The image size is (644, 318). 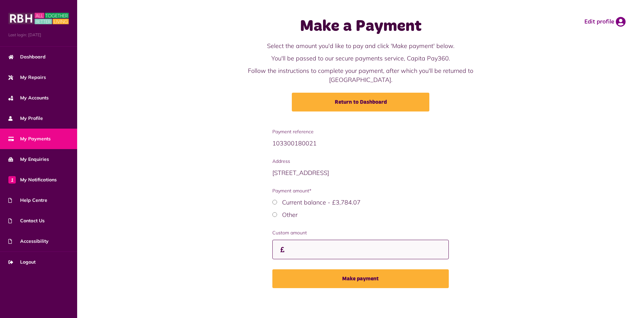 What do you see at coordinates (605, 22) in the screenshot?
I see `a: Edit profile` at bounding box center [605, 22].